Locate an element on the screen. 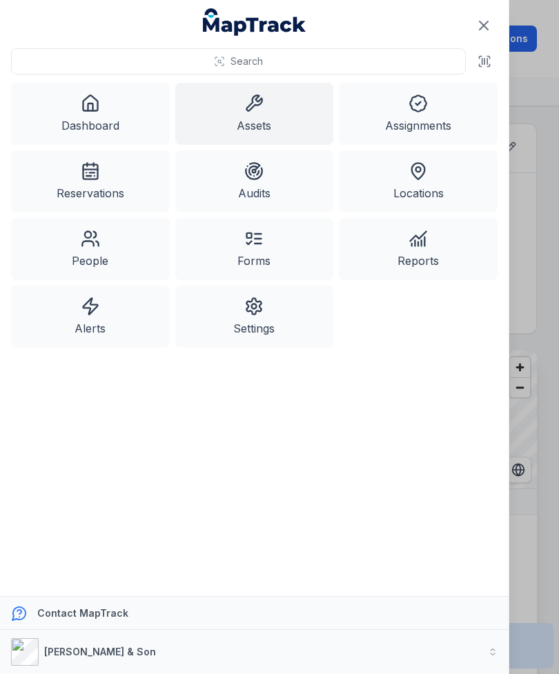 Image resolution: width=559 pixels, height=674 pixels. a: Alerts is located at coordinates (90, 317).